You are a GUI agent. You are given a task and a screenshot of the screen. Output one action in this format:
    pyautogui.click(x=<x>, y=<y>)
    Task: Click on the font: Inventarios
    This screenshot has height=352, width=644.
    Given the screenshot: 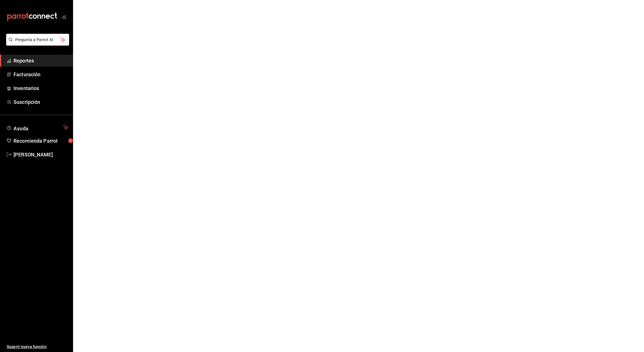 What is the action you would take?
    pyautogui.click(x=26, y=88)
    